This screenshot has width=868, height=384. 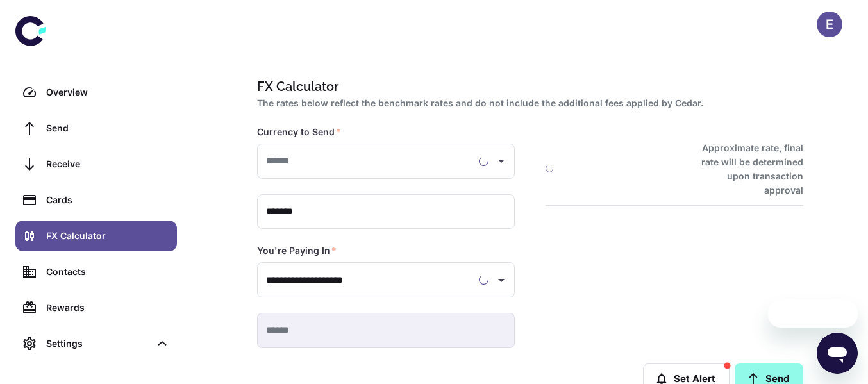 What do you see at coordinates (830, 24) in the screenshot?
I see `button: E` at bounding box center [830, 24].